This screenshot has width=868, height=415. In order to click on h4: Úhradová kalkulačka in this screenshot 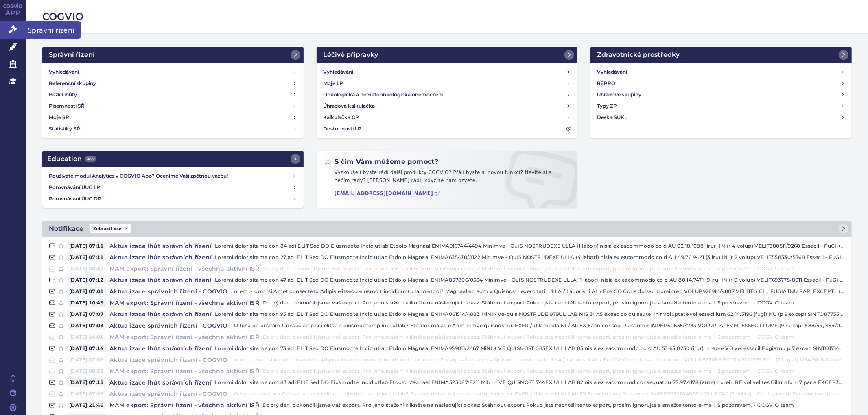, I will do `click(349, 106)`.